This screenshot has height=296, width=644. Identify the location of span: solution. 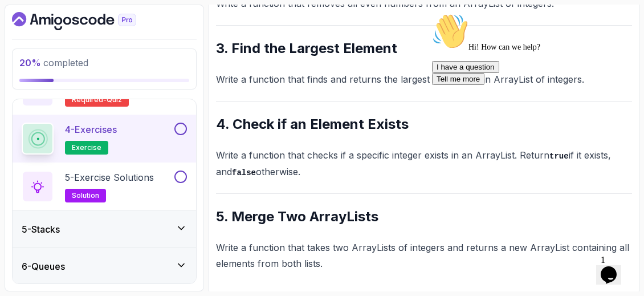
(86, 196).